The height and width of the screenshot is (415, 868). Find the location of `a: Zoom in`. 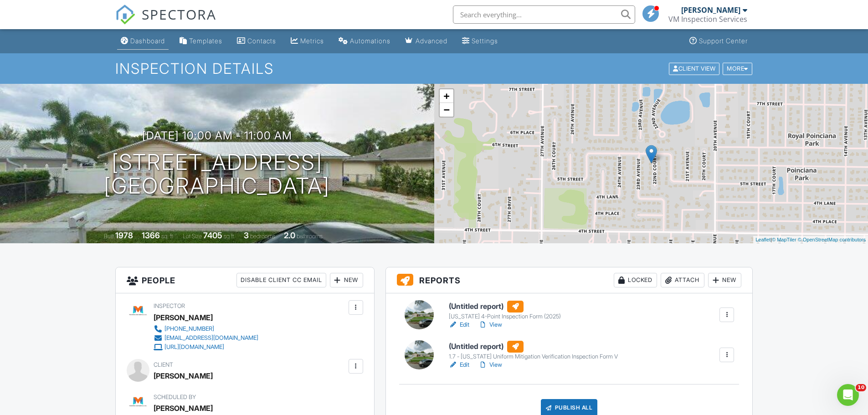

a: Zoom in is located at coordinates (446, 96).